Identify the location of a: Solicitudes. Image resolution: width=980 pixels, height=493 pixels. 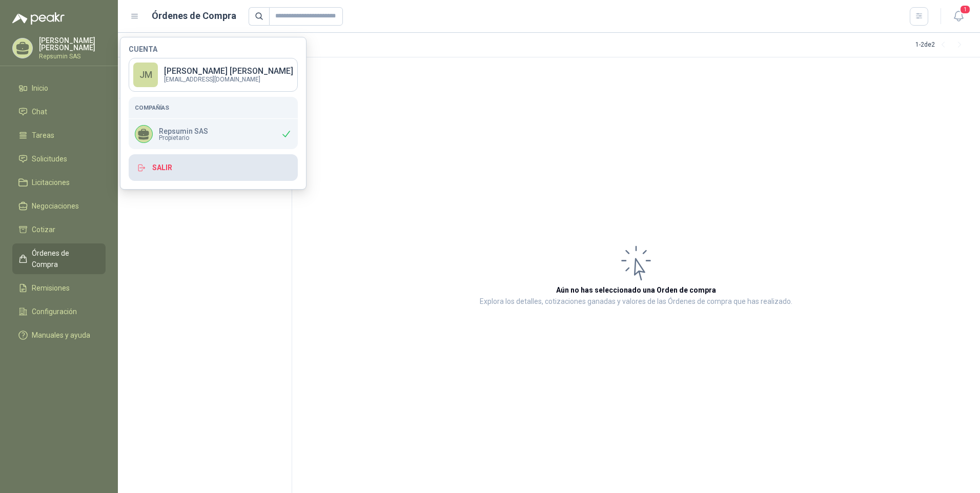
(59, 159).